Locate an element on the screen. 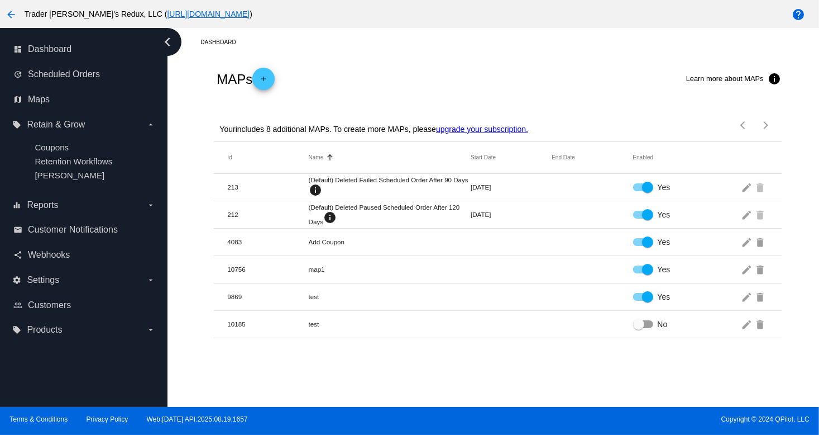 The height and width of the screenshot is (435, 819). span: Copyright © 2024 QPilot, LLC is located at coordinates (614, 419).